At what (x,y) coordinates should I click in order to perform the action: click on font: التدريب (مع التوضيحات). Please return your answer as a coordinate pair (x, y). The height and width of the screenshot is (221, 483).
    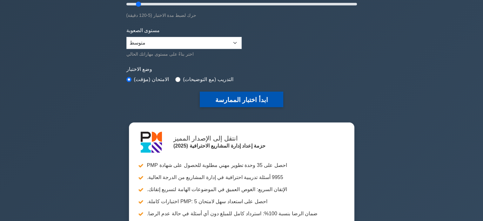
    Looking at the image, I should click on (208, 79).